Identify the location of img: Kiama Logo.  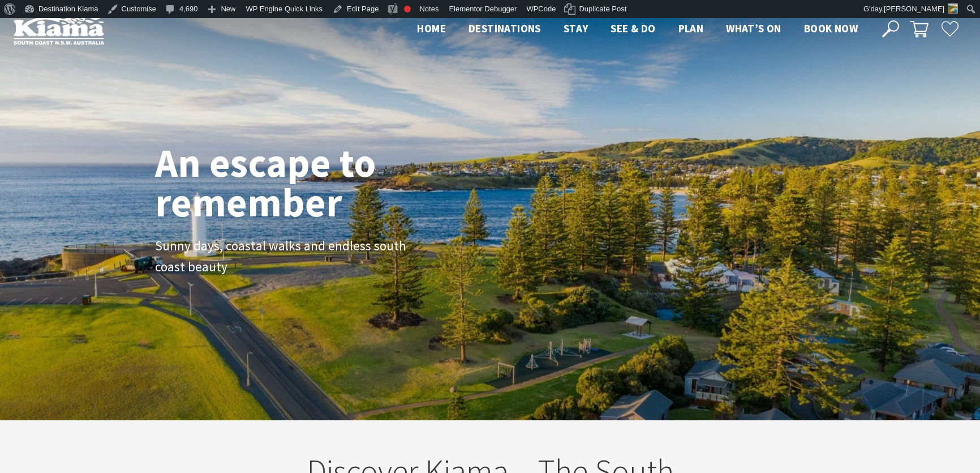
(59, 29).